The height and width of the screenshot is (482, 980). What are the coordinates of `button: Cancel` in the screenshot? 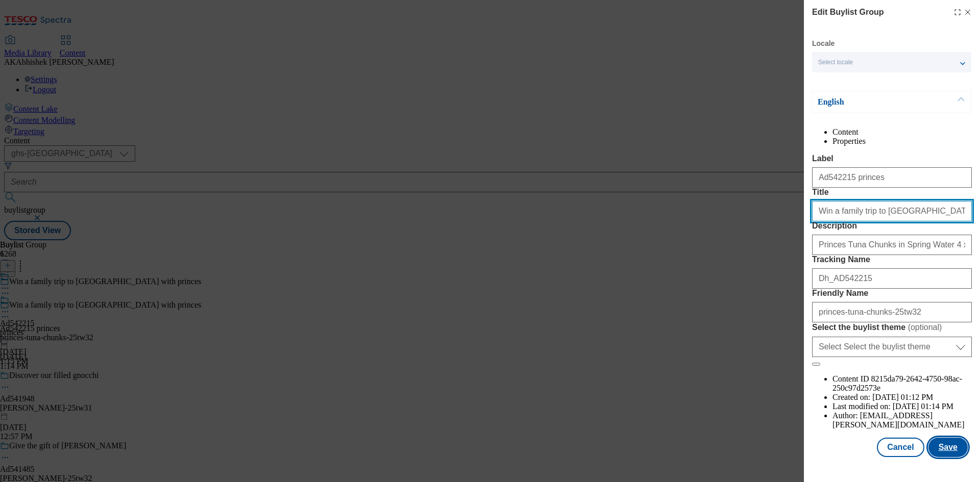 It's located at (900, 447).